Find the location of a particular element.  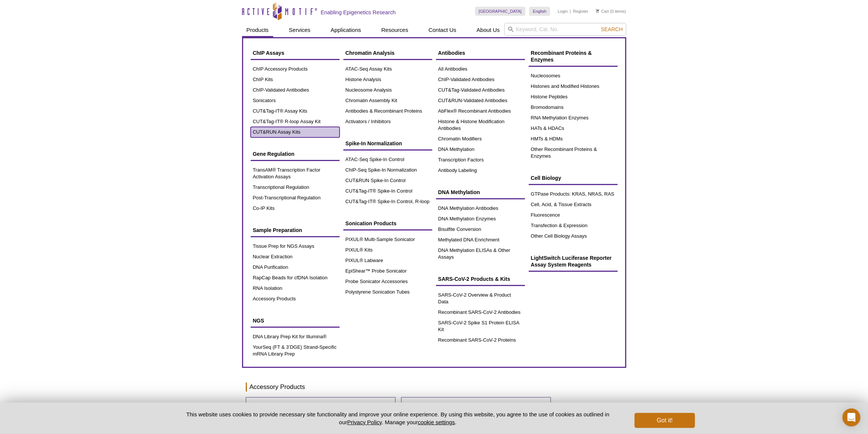

a: DNA Methylation Enzymes is located at coordinates (480, 219).